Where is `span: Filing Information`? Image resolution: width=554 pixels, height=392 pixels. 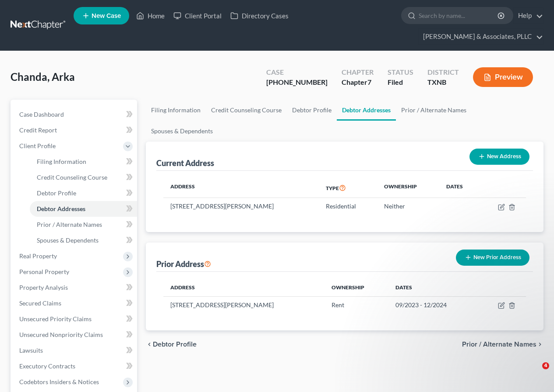
span: Filing Information is located at coordinates (62, 161).